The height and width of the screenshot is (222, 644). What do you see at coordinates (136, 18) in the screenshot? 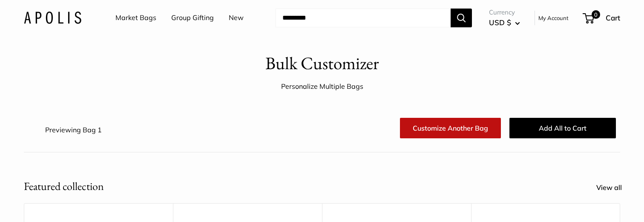
I see `a: Market Bags` at bounding box center [136, 18].